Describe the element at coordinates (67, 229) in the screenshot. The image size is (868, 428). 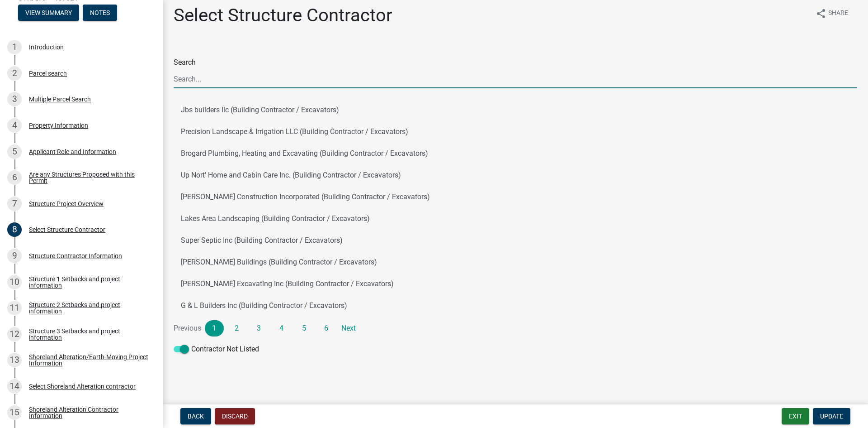
I see `div: Select Structure Contractor` at that location.